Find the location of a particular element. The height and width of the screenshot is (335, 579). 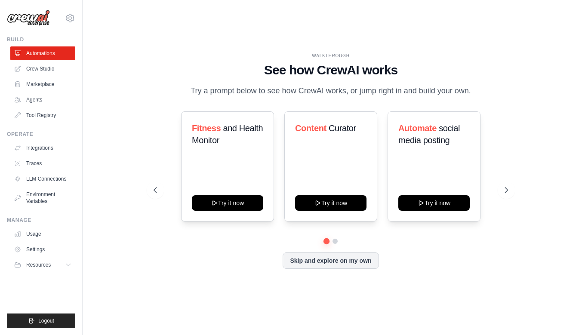

img: Logo is located at coordinates (28, 18).